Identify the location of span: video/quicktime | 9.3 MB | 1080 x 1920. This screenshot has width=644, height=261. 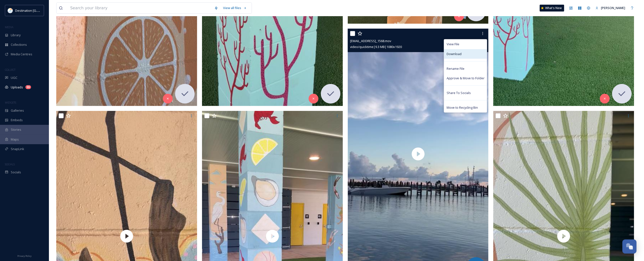
(376, 47).